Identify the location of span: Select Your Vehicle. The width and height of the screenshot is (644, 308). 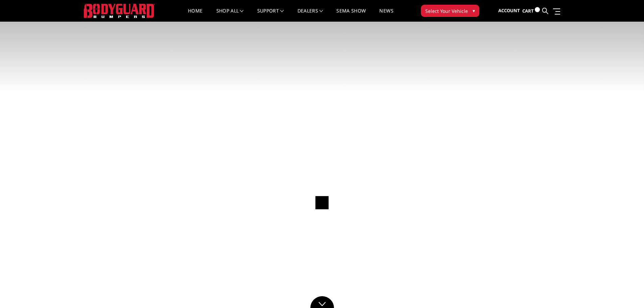
(447, 11).